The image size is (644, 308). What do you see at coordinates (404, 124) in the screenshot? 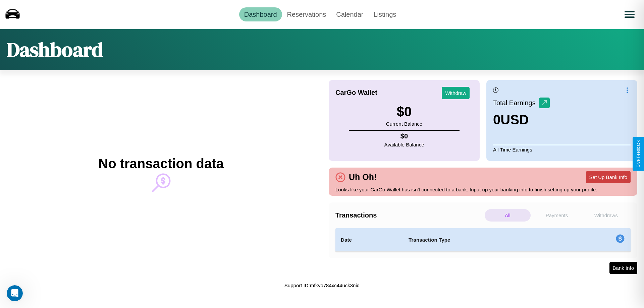
I see `p: Current Balance` at bounding box center [404, 124].